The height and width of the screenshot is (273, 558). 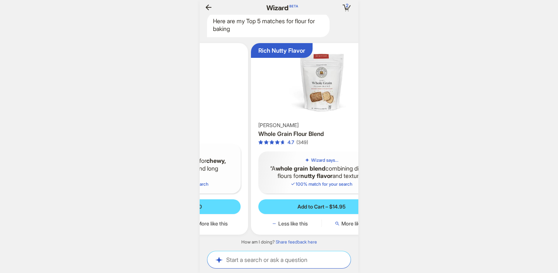 What do you see at coordinates (321, 134) in the screenshot?
I see `h3: Whole Grain Flour Blend` at bounding box center [321, 134].